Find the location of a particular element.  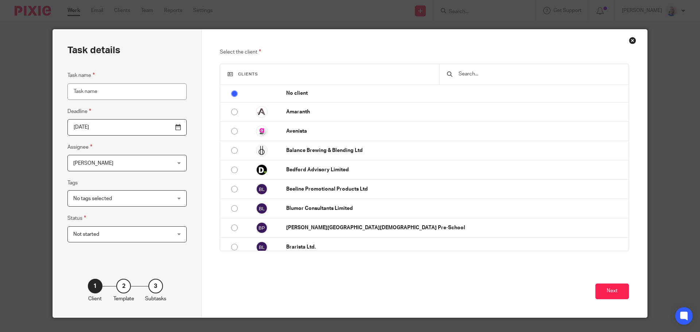

input: Pick a date is located at coordinates (127, 127).